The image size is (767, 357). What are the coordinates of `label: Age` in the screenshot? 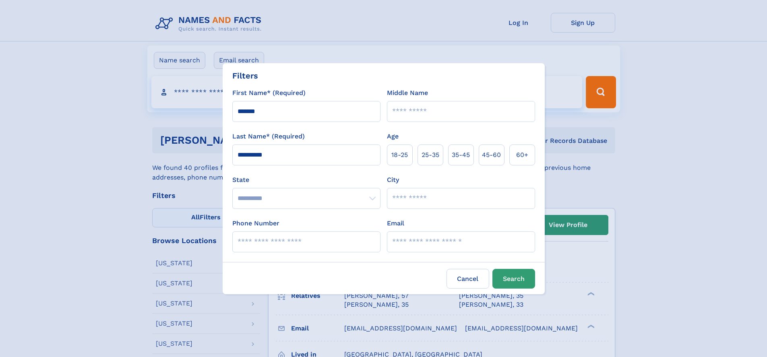 It's located at (392, 136).